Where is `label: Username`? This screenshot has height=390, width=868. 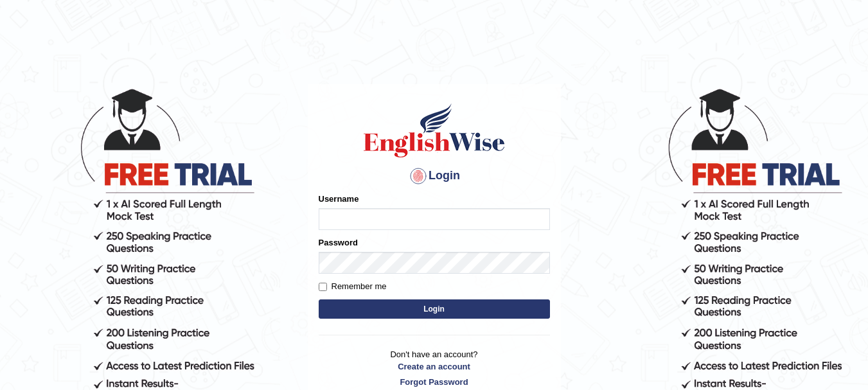 label: Username is located at coordinates (339, 199).